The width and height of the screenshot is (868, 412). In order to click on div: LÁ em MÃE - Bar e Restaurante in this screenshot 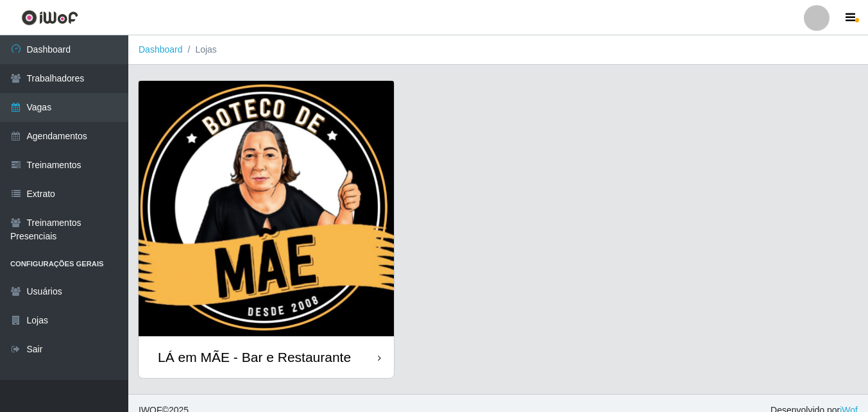, I will do `click(254, 357)`.